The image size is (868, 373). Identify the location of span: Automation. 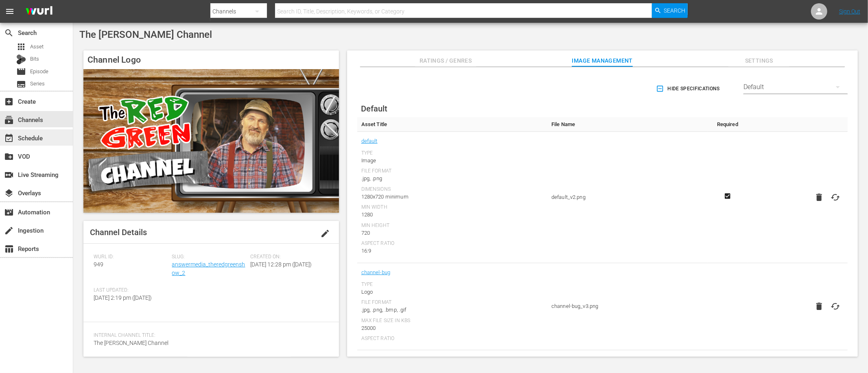
(9, 213).